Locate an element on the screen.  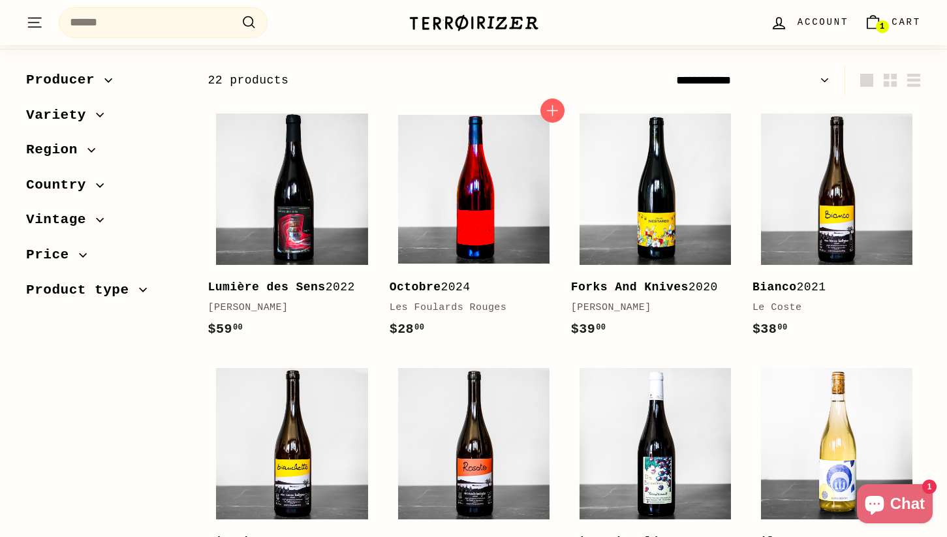
span: Cart is located at coordinates (906, 22).